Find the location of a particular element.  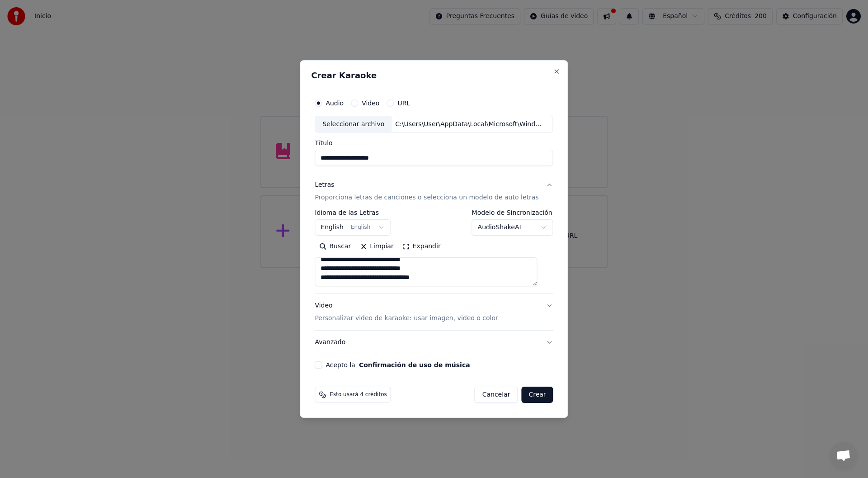

label: Título is located at coordinates (434, 143).